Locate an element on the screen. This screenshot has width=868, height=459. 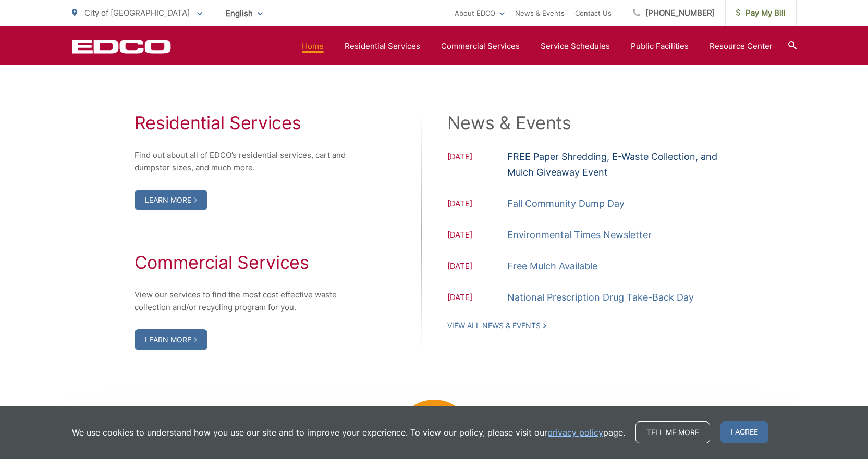
a: National Prescription Drug Take-Back Day is located at coordinates (601, 298).